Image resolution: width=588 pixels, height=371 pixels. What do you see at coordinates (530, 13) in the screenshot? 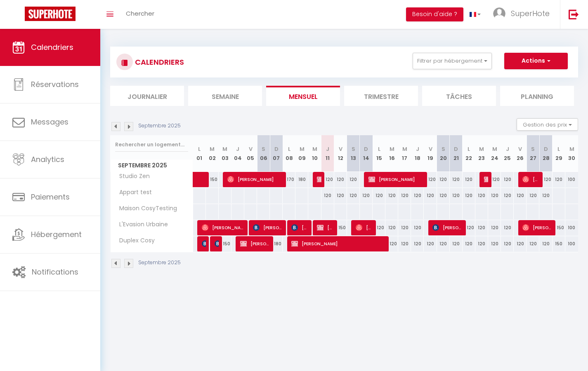
I see `span: SuperHote` at bounding box center [530, 13].